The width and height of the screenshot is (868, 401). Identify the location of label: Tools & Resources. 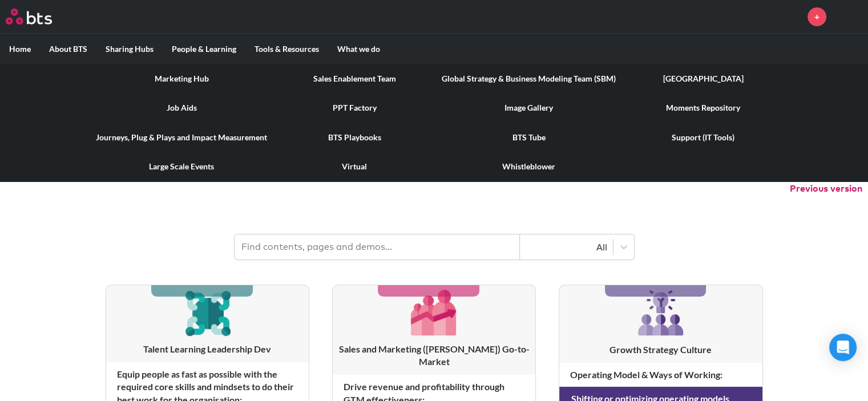
(287, 49).